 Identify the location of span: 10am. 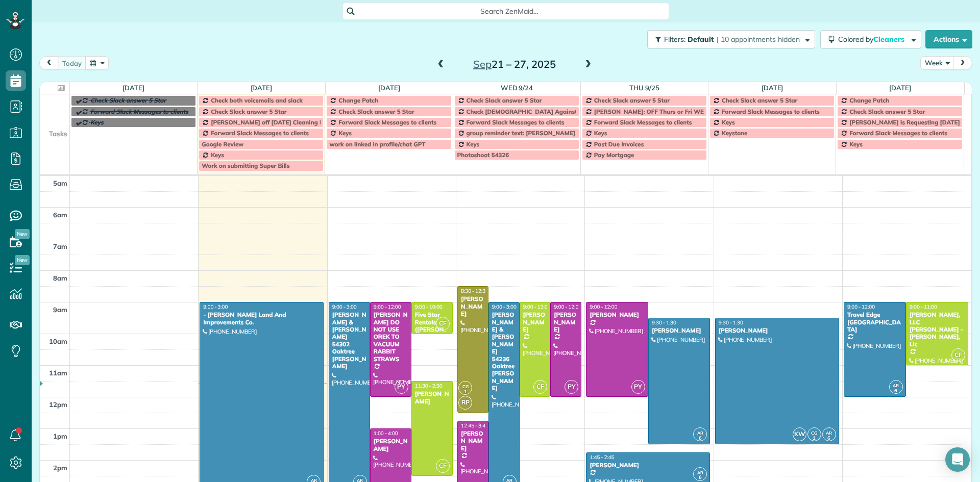
(58, 341).